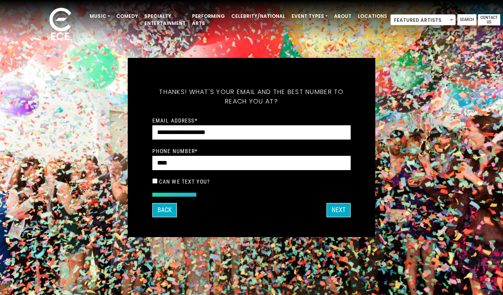 The height and width of the screenshot is (295, 503). I want to click on button: Back, so click(165, 210).